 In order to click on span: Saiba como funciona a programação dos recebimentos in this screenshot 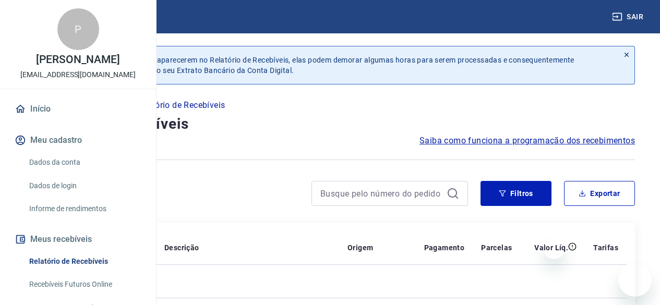, I will do `click(527, 141)`.